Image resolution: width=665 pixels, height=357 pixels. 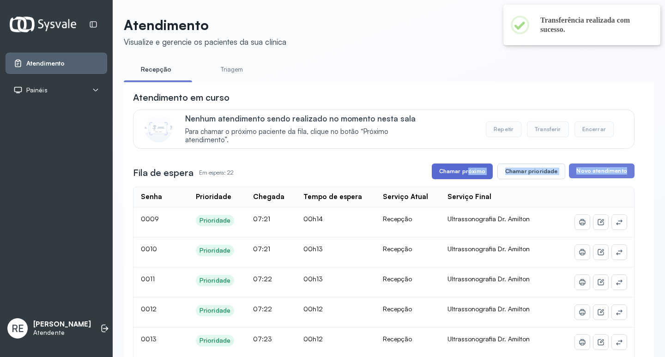 I want to click on p: Atendente, so click(x=62, y=332).